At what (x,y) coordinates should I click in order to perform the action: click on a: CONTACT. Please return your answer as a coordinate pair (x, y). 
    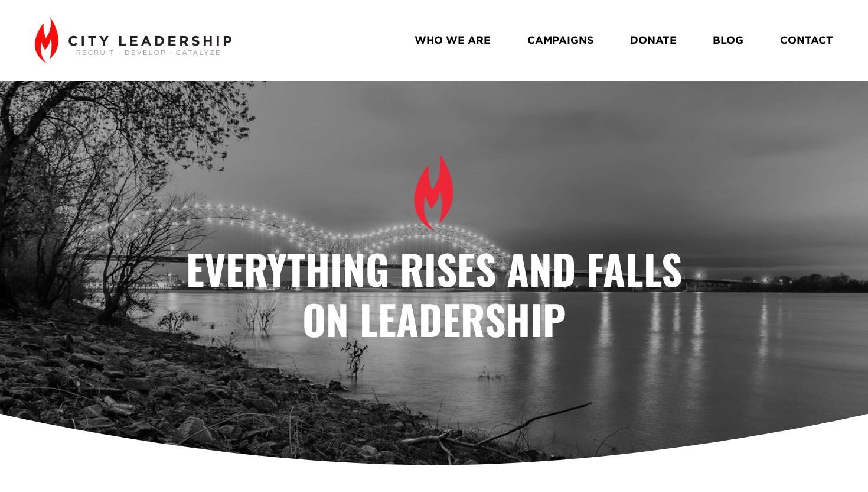
    Looking at the image, I should click on (807, 41).